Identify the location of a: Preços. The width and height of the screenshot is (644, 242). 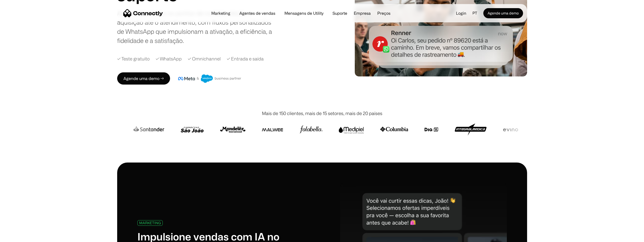
(384, 13).